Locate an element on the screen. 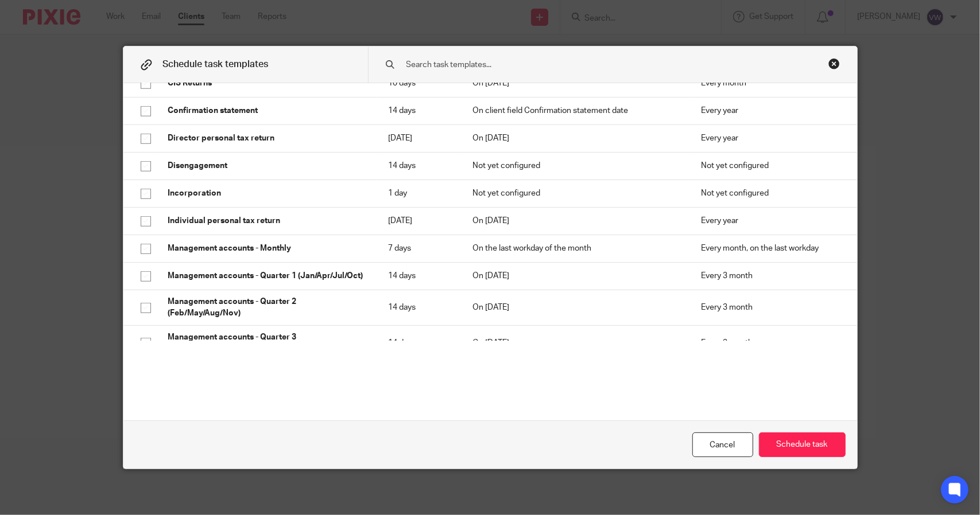  div: Cancel is located at coordinates (723, 444).